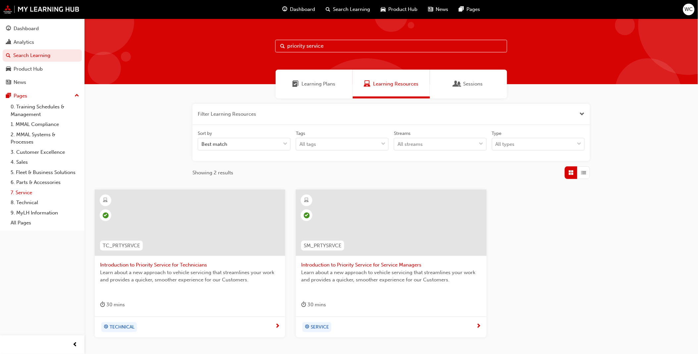 Image resolution: width=698 pixels, height=354 pixels. I want to click on a: guage-iconDashboard, so click(299, 9).